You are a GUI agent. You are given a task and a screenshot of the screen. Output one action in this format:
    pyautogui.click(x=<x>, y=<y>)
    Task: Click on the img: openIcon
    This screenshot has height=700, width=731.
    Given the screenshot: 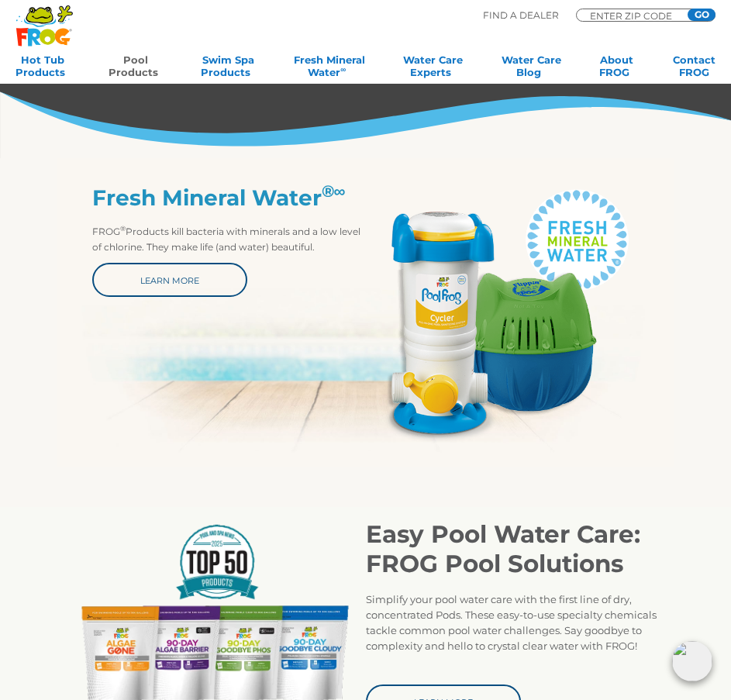 What is the action you would take?
    pyautogui.click(x=692, y=661)
    